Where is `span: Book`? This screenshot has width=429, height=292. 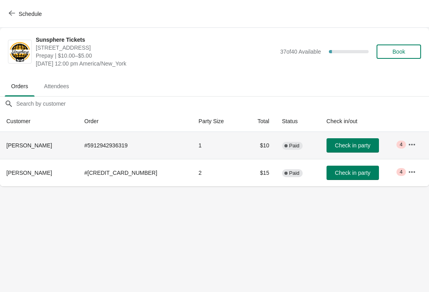 span: Book is located at coordinates (399, 52).